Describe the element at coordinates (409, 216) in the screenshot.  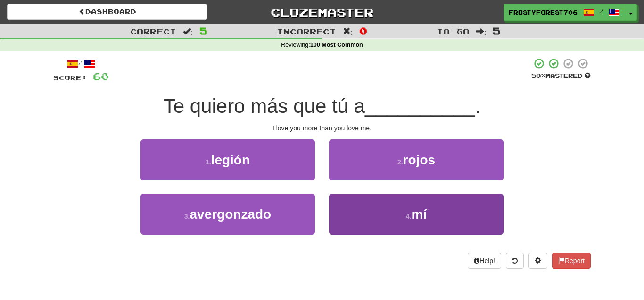
I see `small: 4 .` at that location.